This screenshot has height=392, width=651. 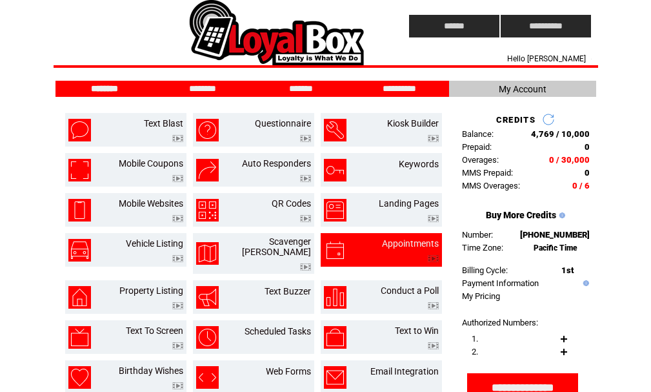 What do you see at coordinates (409, 203) in the screenshot?
I see `a: Landing Pages` at bounding box center [409, 203].